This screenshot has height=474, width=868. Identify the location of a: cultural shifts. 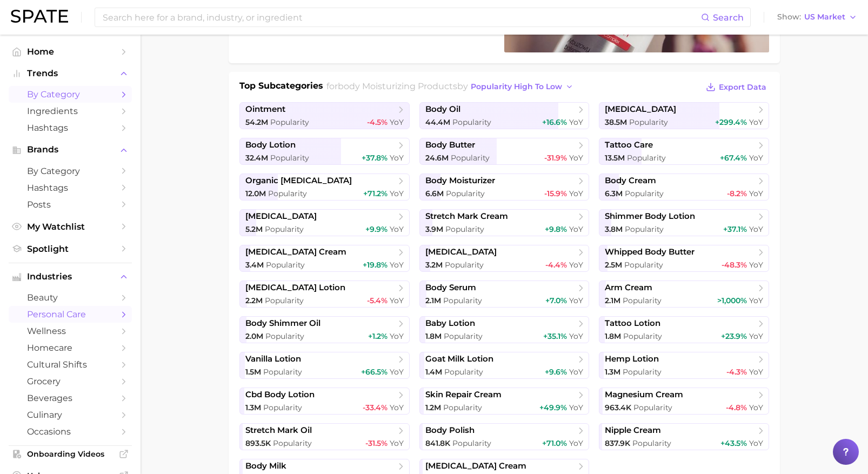
(70, 364).